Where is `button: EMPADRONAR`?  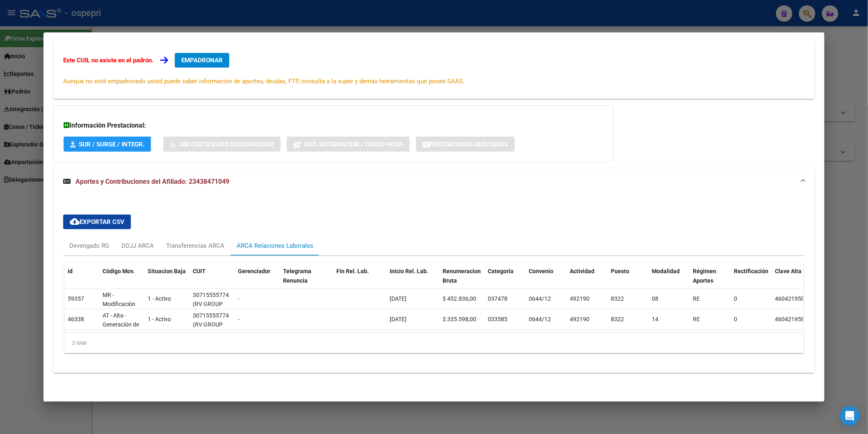
button: EMPADRONAR is located at coordinates (202, 60).